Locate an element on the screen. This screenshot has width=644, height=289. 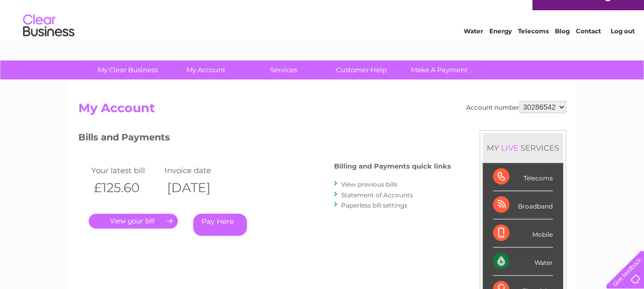
a: Log out is located at coordinates (622, 47).